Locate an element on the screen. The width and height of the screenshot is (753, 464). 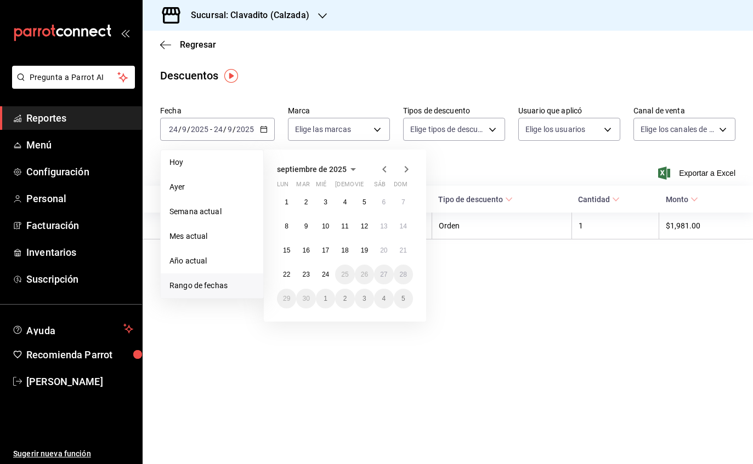
button: 25 de septiembre de 2025 is located at coordinates (344, 275).